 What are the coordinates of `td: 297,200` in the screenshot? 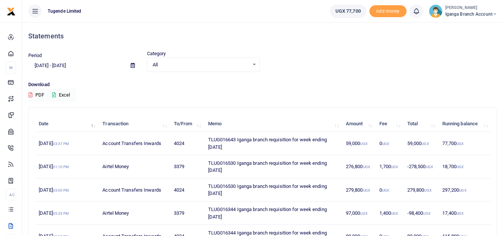 It's located at (465, 190).